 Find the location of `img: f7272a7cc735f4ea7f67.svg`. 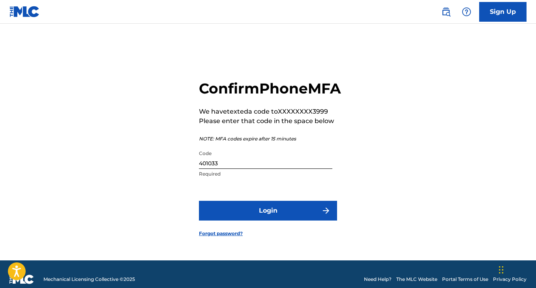

img: f7272a7cc735f4ea7f67.svg is located at coordinates (326, 211).